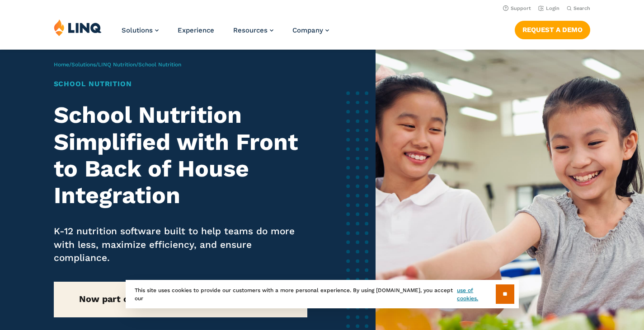 This screenshot has width=644, height=330. I want to click on a: Home, so click(62, 64).